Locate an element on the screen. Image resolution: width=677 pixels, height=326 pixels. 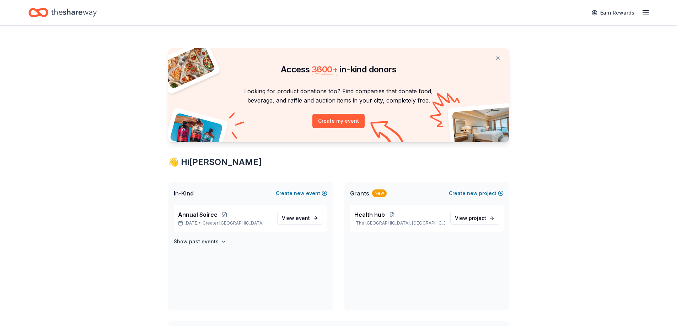
span: event is located at coordinates (303, 218).